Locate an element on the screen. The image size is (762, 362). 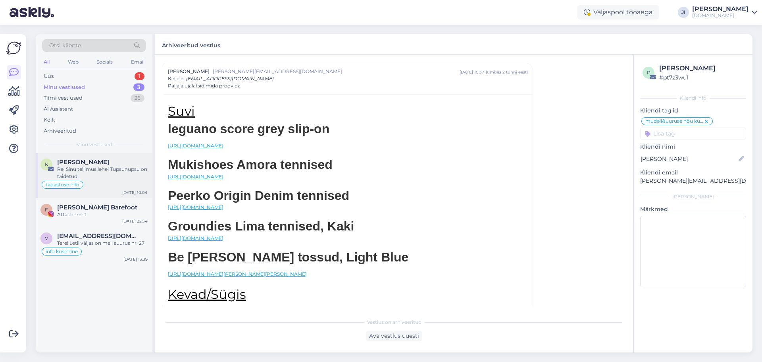
h1: Peerko Origin Denim tennised is located at coordinates (348, 196).